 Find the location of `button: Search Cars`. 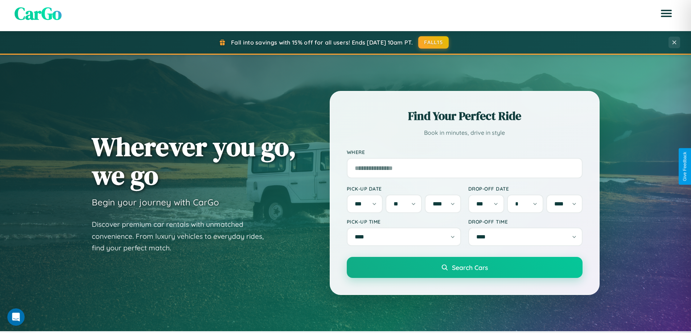

button: Search Cars is located at coordinates (465, 268).